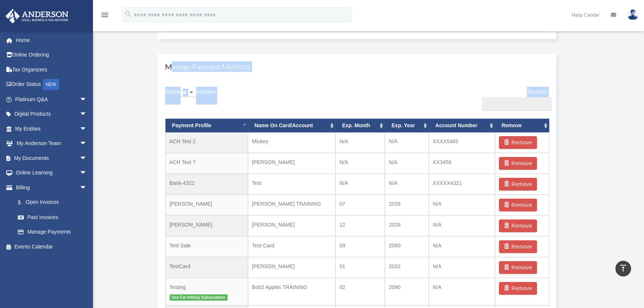 The width and height of the screenshot is (644, 308). Describe the element at coordinates (522, 125) in the screenshot. I see `th: Remove: activate to sort column ascending` at that location.